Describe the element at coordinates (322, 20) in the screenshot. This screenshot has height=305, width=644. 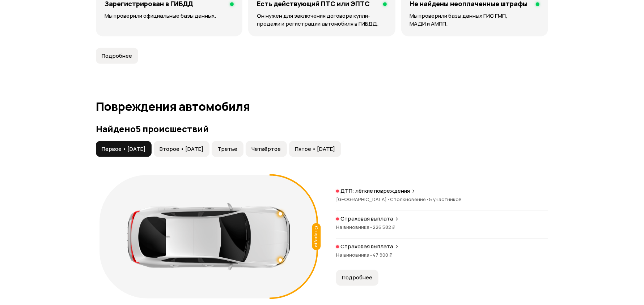
I see `p: Он нужен для заключения договора купли-продажи и регистрации автомобиля в ГИБДД.` at that location.